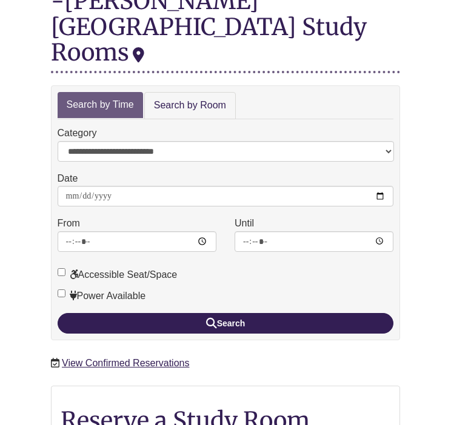 The height and width of the screenshot is (425, 451). What do you see at coordinates (77, 133) in the screenshot?
I see `label: Category` at bounding box center [77, 133].